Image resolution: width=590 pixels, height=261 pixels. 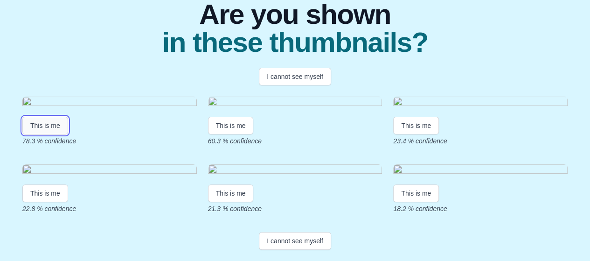 What do you see at coordinates (295, 42) in the screenshot?
I see `span: in these thumbnails?` at bounding box center [295, 42].